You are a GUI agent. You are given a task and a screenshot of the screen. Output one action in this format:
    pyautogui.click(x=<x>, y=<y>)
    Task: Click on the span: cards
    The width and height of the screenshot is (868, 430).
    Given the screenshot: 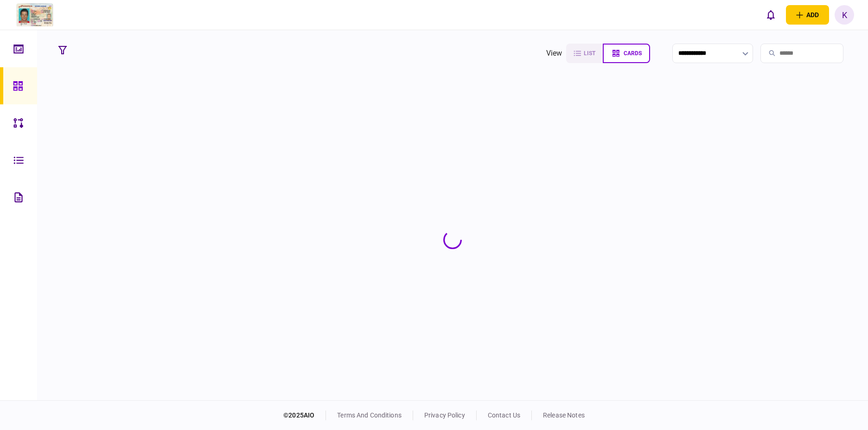 What is the action you would take?
    pyautogui.click(x=633, y=53)
    